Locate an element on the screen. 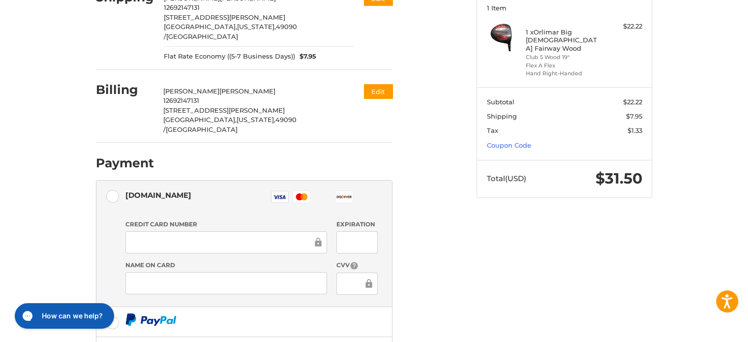 The height and width of the screenshot is (342, 748). a: Coupon Code is located at coordinates (509, 145).